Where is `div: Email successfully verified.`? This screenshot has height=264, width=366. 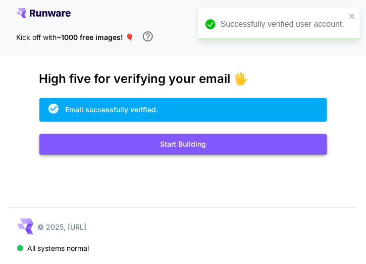 div: Email successfully verified. is located at coordinates (112, 109).